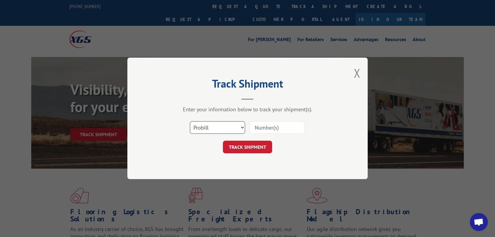  What do you see at coordinates (247, 110) in the screenshot?
I see `div: Enter your information below to track your shipment(s).` at bounding box center [247, 110].